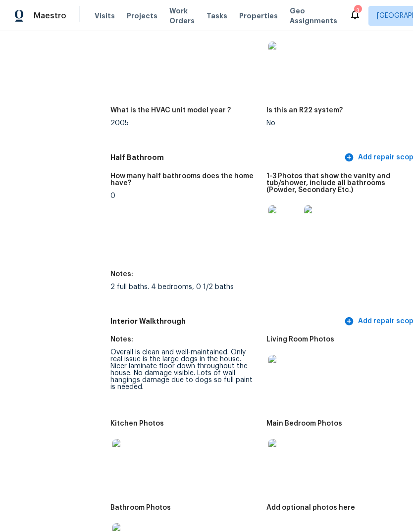 The image size is (413, 532). What do you see at coordinates (140, 508) in the screenshot?
I see `h5: Bathroom Photos` at bounding box center [140, 508].